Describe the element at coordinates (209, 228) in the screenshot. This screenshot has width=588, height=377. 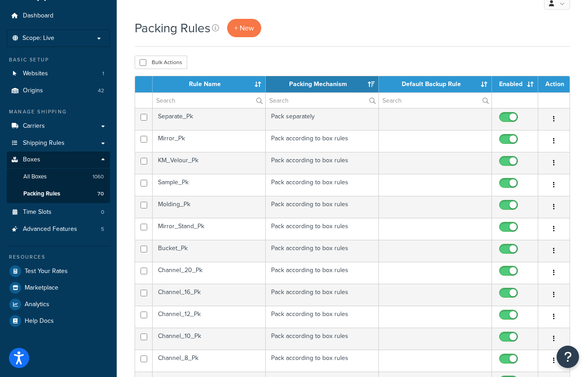
I see `td: Mirror_Stand_Pk` at that location.